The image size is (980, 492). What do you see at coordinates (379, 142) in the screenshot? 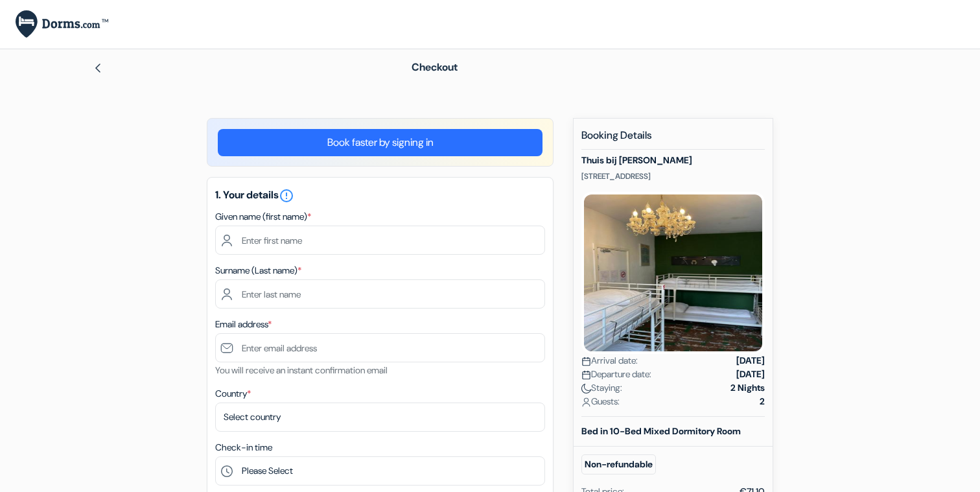
I see `a: Book faster by signing in` at bounding box center [379, 142].